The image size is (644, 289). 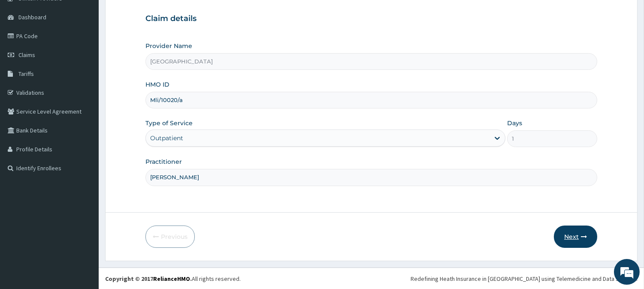 I want to click on label: HMO ID, so click(x=157, y=84).